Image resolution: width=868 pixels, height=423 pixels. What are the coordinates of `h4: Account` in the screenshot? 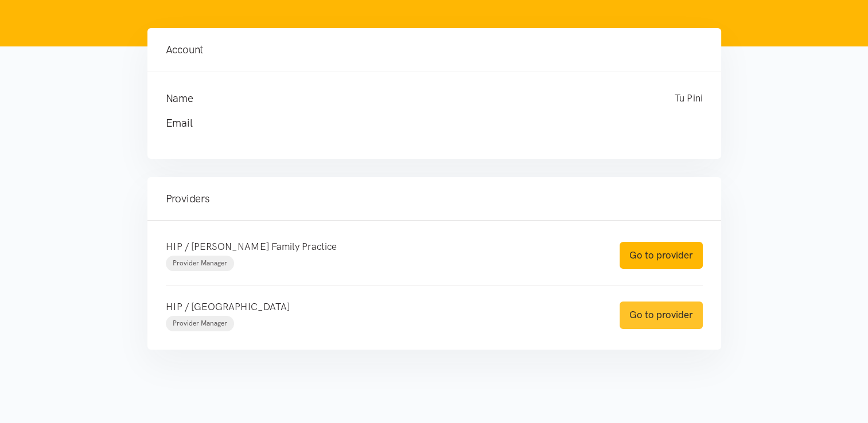 It's located at (434, 50).